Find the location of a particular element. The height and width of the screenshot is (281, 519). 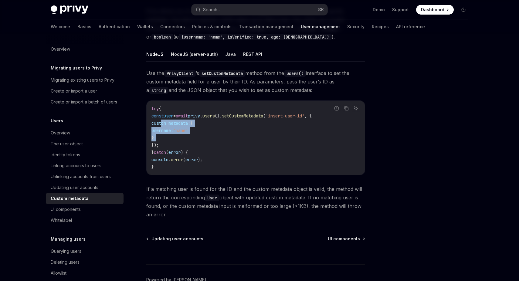

code: User is located at coordinates (212, 198).